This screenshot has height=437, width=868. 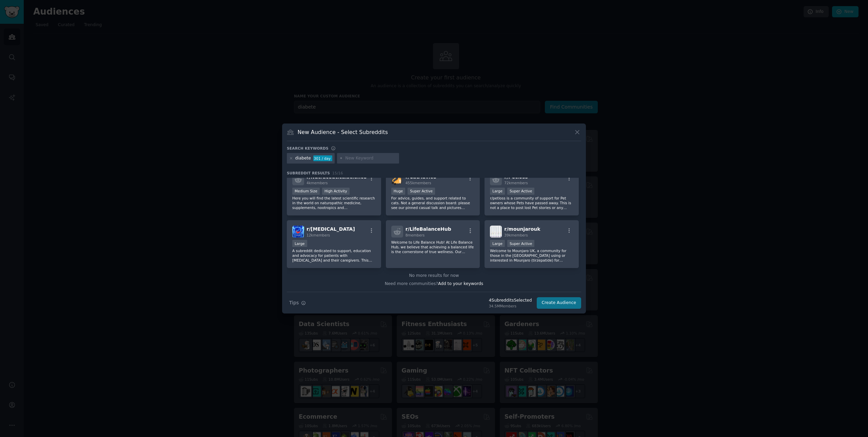 What do you see at coordinates (308, 148) in the screenshot?
I see `h3: Search keywords` at bounding box center [308, 148].